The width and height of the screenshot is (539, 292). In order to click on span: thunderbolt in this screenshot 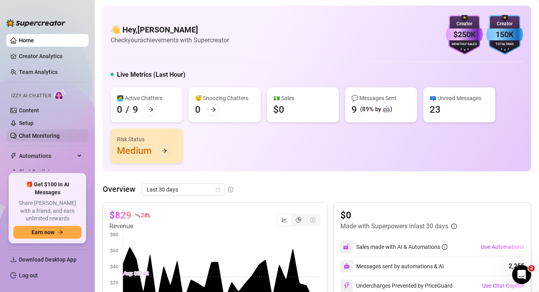, I will do `click(13, 156)`.